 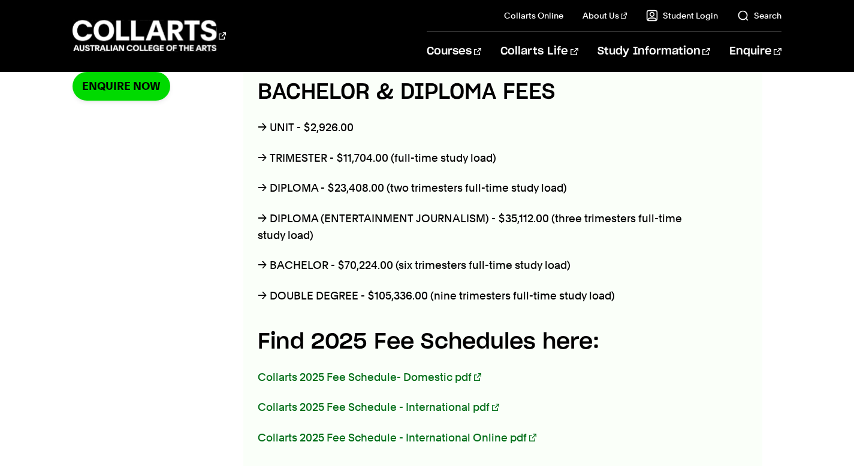 What do you see at coordinates (480, 188) in the screenshot?
I see `p: → DIPLOMA - $23,408.00 (two trimesters full-time study load)` at bounding box center [480, 188].